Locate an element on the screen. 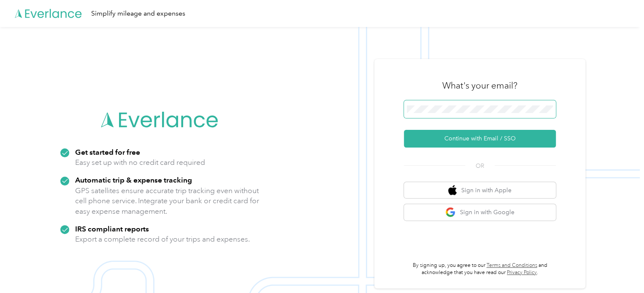 The width and height of the screenshot is (644, 293). strong: IRS compliant reports is located at coordinates (112, 228).